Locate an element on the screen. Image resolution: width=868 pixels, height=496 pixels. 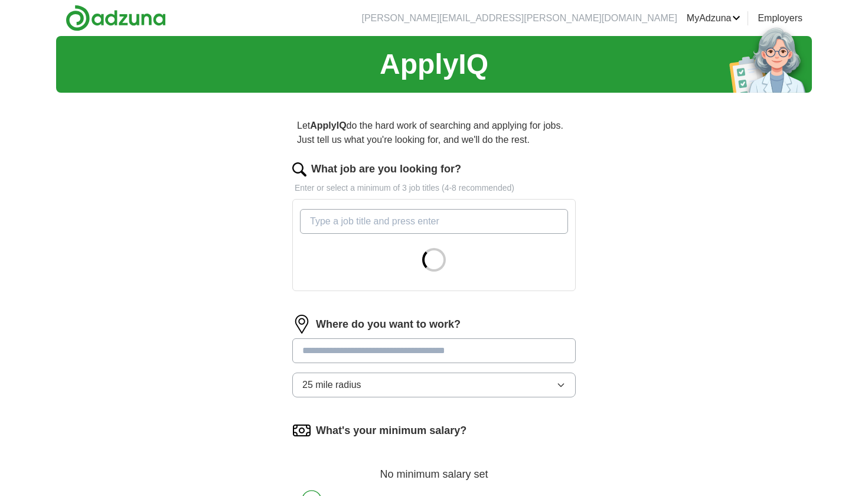
img: location.png is located at coordinates (302, 324).